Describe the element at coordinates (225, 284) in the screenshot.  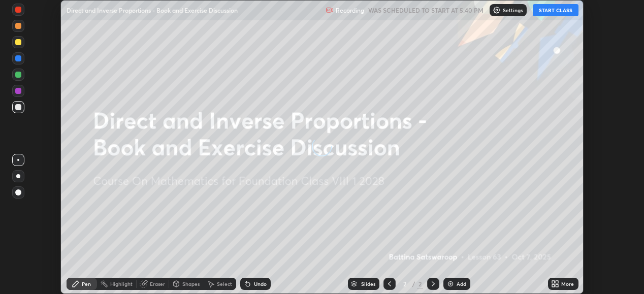
I see `div: Select` at that location.